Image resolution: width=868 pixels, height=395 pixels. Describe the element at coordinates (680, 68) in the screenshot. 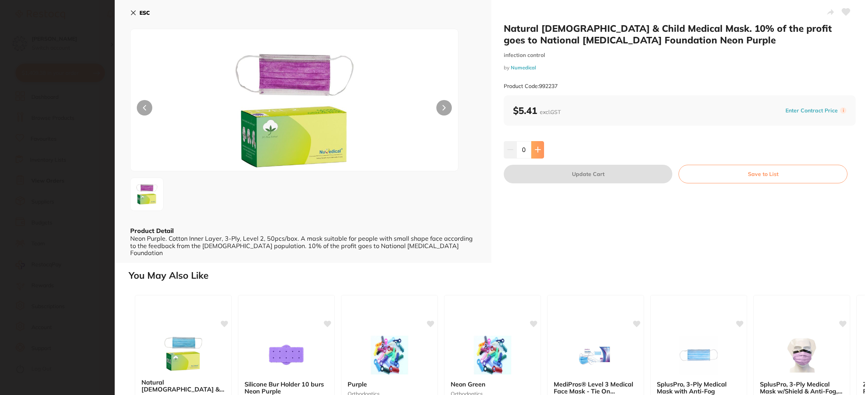

I see `small: by` at that location.